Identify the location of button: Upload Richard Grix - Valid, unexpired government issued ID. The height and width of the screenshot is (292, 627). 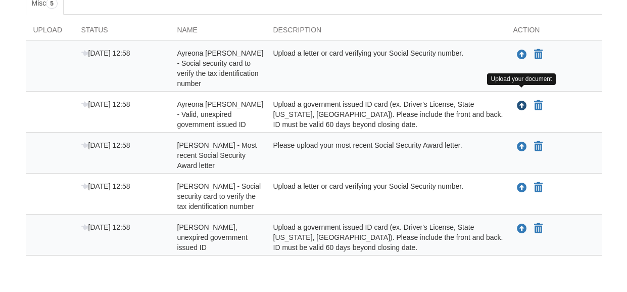
(522, 229).